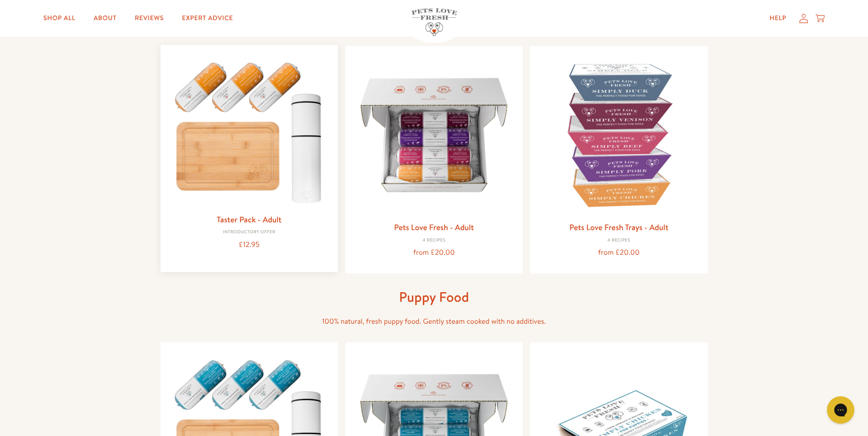 This screenshot has width=868, height=436. What do you see at coordinates (618, 135) in the screenshot?
I see `img: Pets Love Fresh Trays - Adult` at bounding box center [618, 135].